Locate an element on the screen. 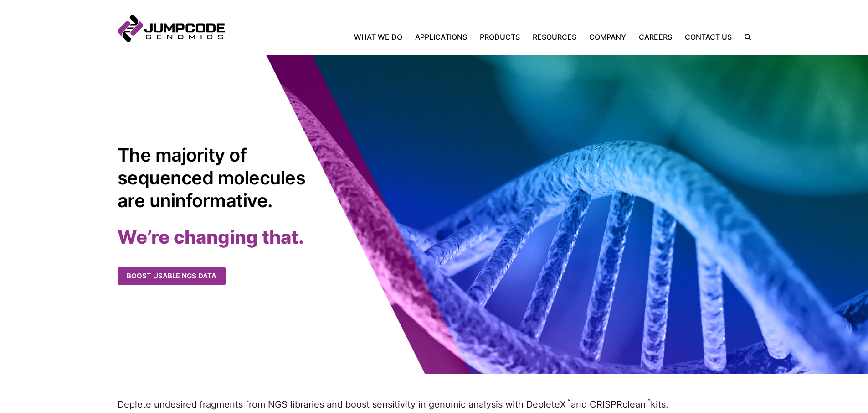  a: Resources is located at coordinates (555, 37).